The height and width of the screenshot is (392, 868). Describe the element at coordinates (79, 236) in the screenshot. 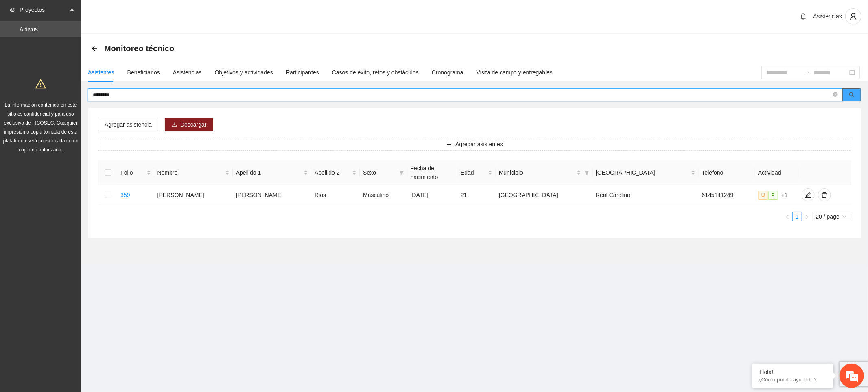

I see `textarea: Escriba su mensaje y pulse “Intro”` at that location.